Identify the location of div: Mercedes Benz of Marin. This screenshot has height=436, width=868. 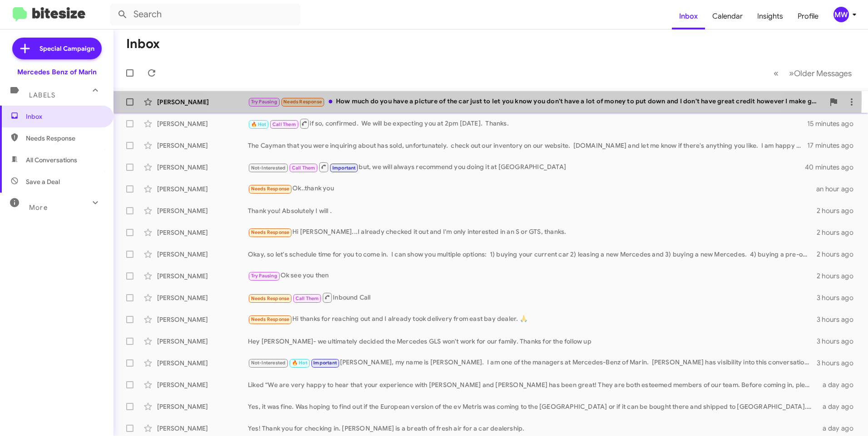
(57, 72).